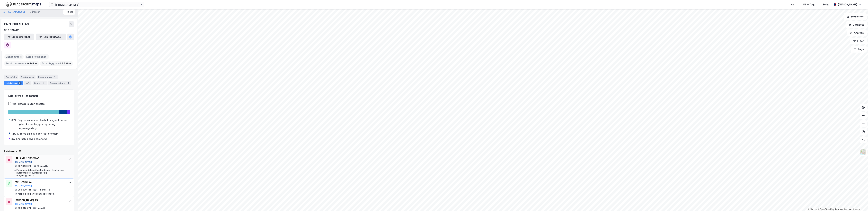  What do you see at coordinates (97, 4) in the screenshot?
I see `input: Søk på adresse, matrikkel, gårdeiere, leietakere eller personer` at bounding box center [97, 4].